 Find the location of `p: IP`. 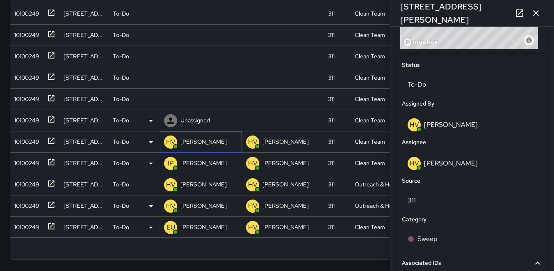

p: IP is located at coordinates (171, 163).